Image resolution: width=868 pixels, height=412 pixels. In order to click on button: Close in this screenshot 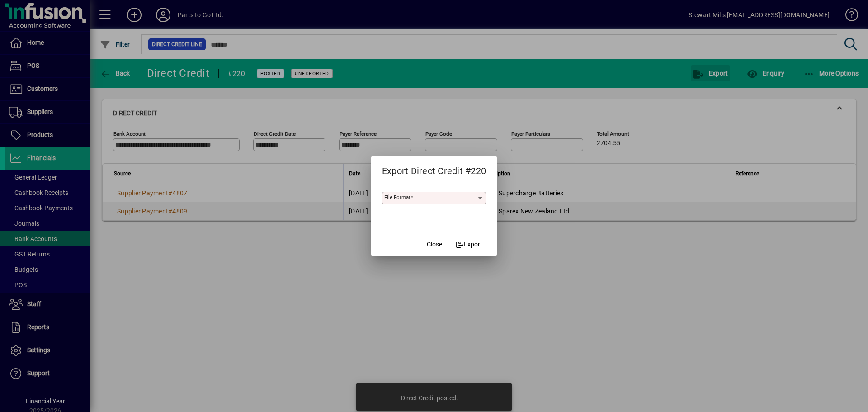, I will do `click(434, 245)`.